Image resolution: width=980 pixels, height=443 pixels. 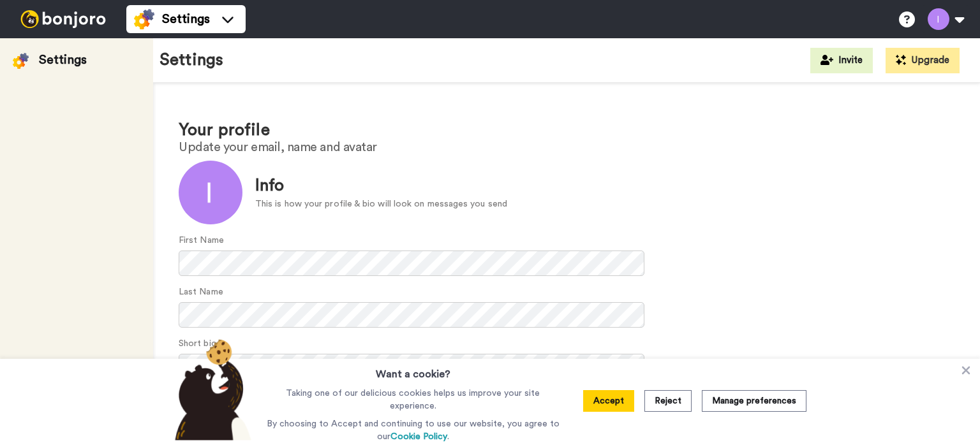 I want to click on h1: Your profile, so click(x=567, y=130).